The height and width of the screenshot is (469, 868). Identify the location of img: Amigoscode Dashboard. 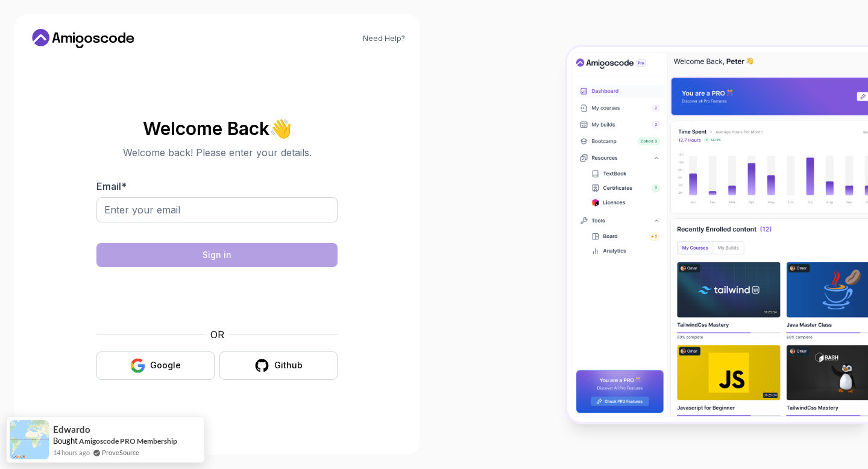
(717, 234).